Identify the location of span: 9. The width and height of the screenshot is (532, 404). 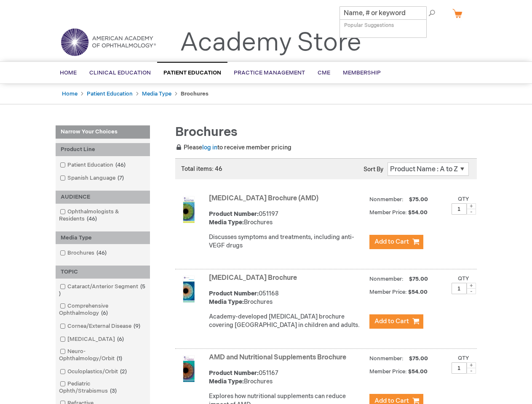
(137, 326).